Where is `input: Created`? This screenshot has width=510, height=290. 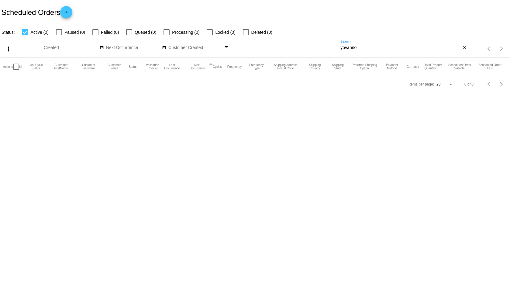 input: Created is located at coordinates (71, 48).